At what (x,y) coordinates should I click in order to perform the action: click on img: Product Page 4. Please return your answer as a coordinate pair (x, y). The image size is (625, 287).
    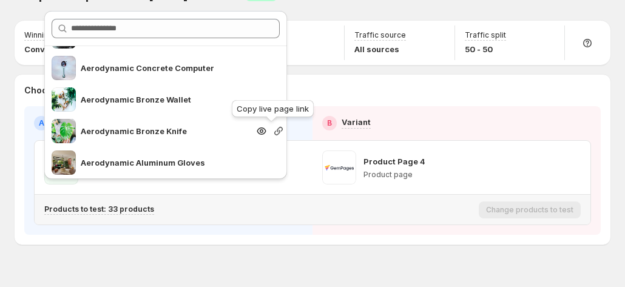
    Looking at the image, I should click on (339, 168).